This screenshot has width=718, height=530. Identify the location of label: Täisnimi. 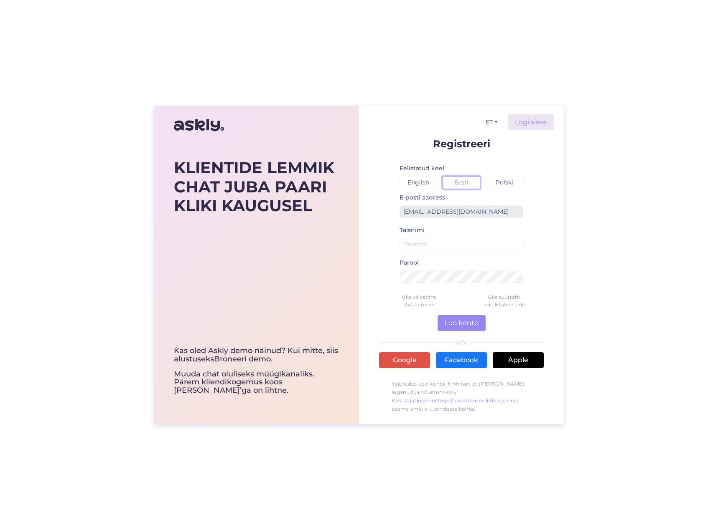
(412, 230).